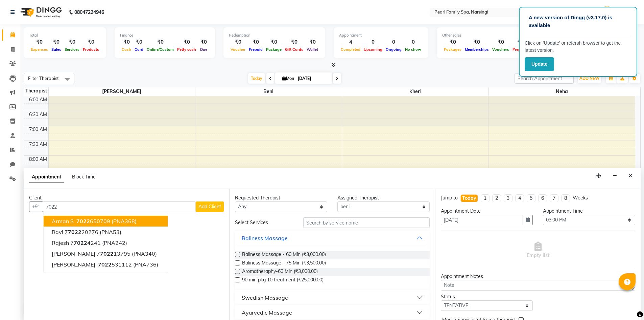 This screenshot has width=644, height=320. I want to click on span: (PNA53), so click(111, 232).